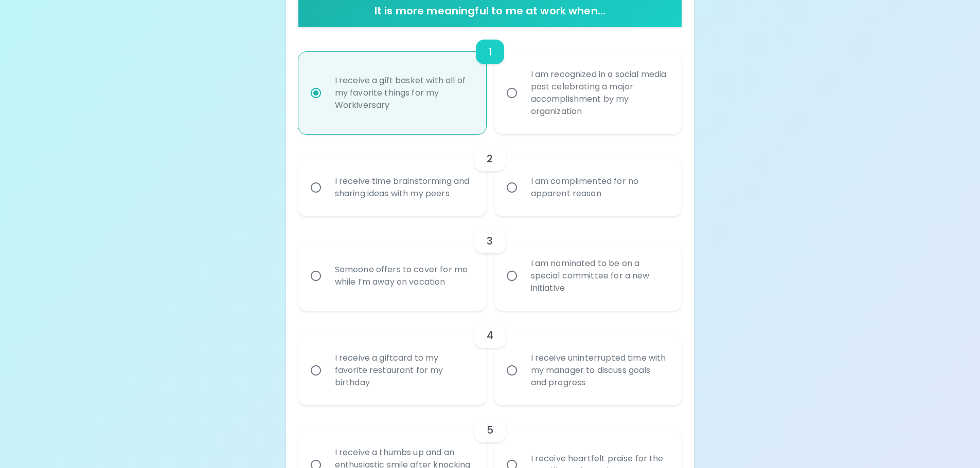 The image size is (980, 468). I want to click on div: I am nominated to be on a special committee for a new initiative, so click(599, 276).